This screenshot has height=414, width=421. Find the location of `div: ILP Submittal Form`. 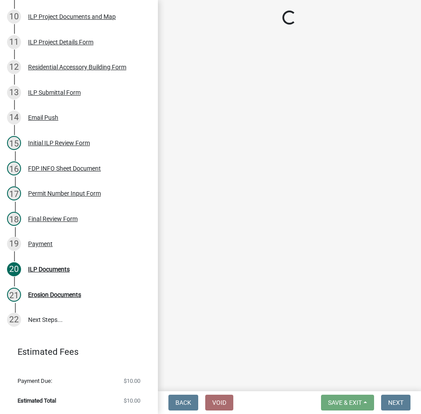

div: ILP Submittal Form is located at coordinates (54, 93).